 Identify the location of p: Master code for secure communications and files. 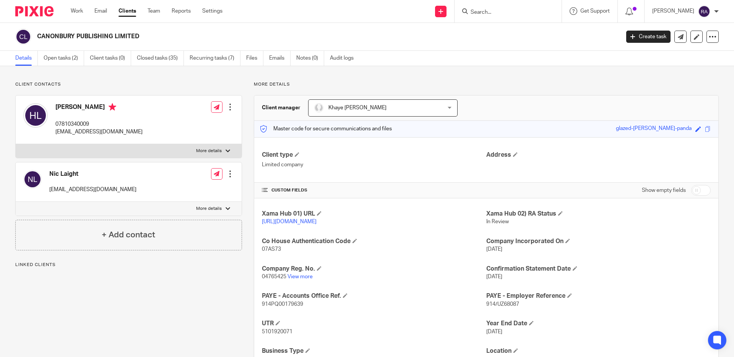
(326, 129).